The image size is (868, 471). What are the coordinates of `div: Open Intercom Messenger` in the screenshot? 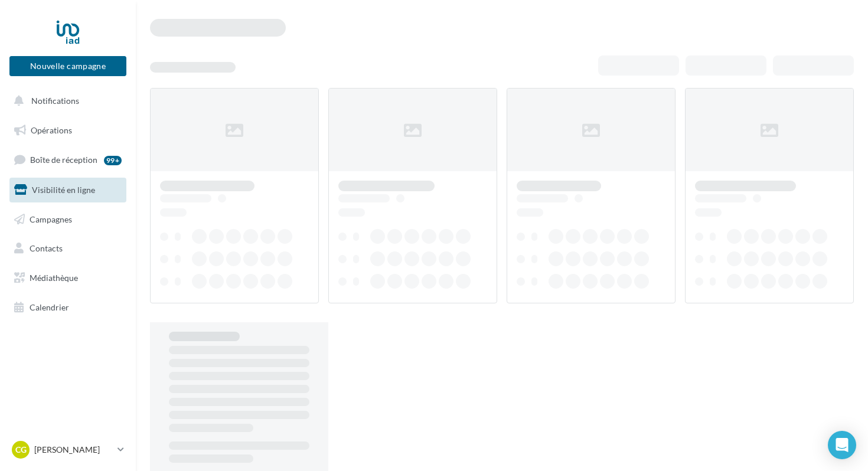 It's located at (842, 445).